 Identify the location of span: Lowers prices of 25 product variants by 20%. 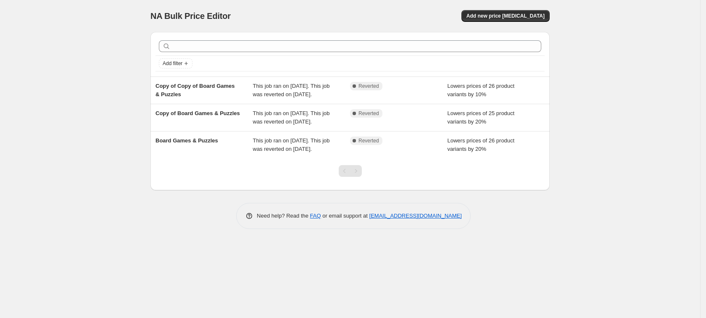
(481, 117).